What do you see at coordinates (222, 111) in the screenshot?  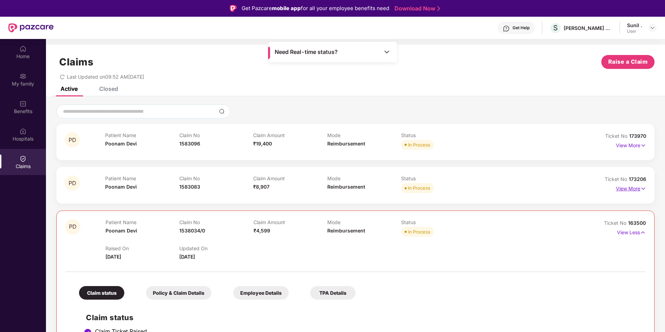 I see `img: svg+xml;base64,PHN2ZyBpZD0iU2VhcmNoLTMyeDMyIiB4bWxucz0iaHR0cDovL3d3dy53My5vcmcvMjAwMC9zdmciIHdpZH...` at bounding box center [222, 111].